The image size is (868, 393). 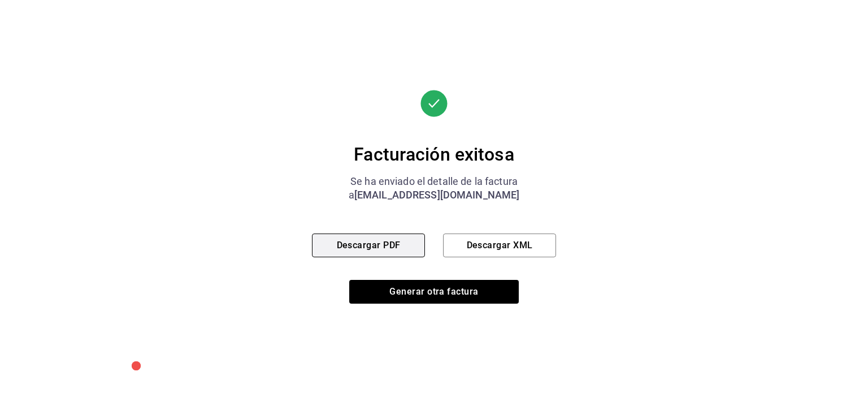 What do you see at coordinates (434, 195) in the screenshot?
I see `div: a` at bounding box center [434, 195].